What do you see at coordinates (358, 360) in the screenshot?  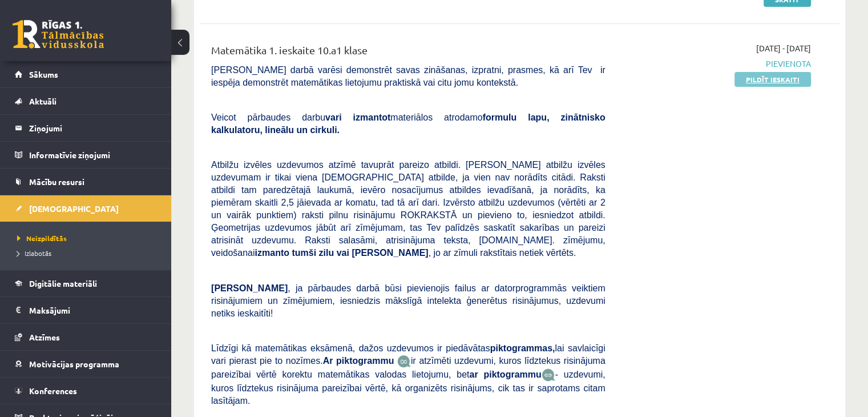 I see `b: Ar piktogrammu` at bounding box center [358, 360].